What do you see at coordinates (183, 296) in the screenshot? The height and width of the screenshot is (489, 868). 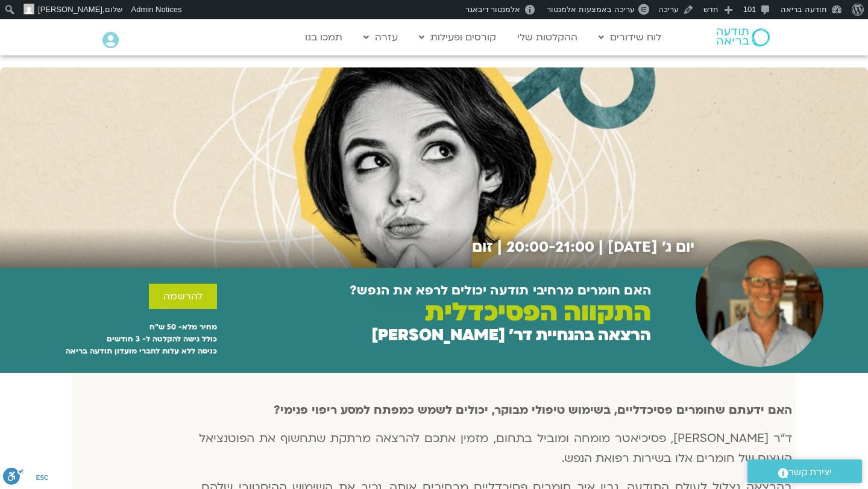 I see `a: להרשמה` at bounding box center [183, 296].